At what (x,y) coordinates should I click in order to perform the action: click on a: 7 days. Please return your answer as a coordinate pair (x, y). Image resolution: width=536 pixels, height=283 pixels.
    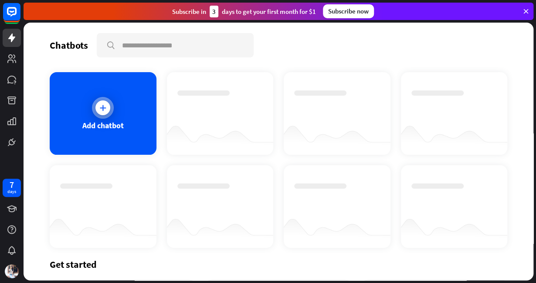
    Looking at the image, I should click on (12, 188).